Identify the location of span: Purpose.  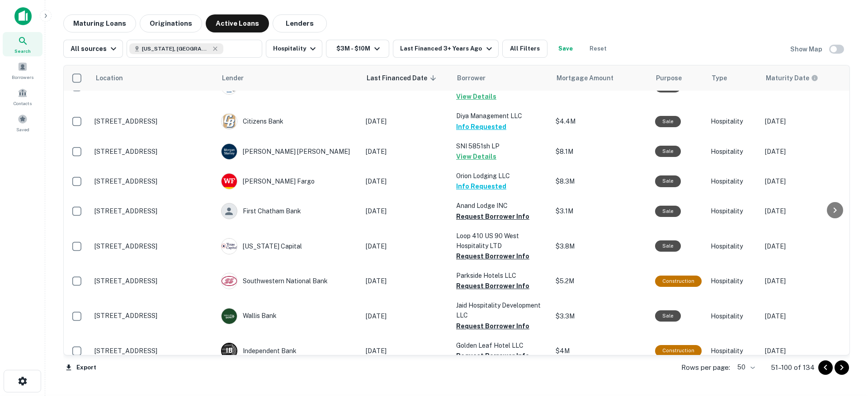
(674, 78).